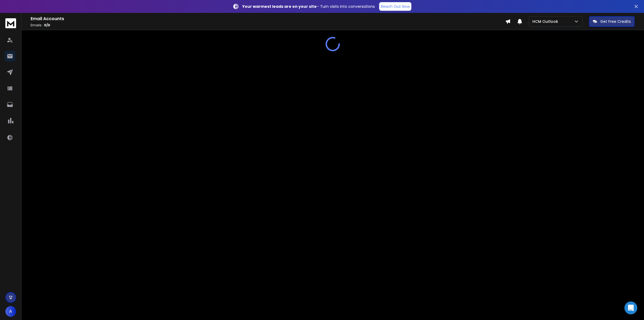  Describe the element at coordinates (309, 6) in the screenshot. I see `p: – Turn visits into conversations` at that location.